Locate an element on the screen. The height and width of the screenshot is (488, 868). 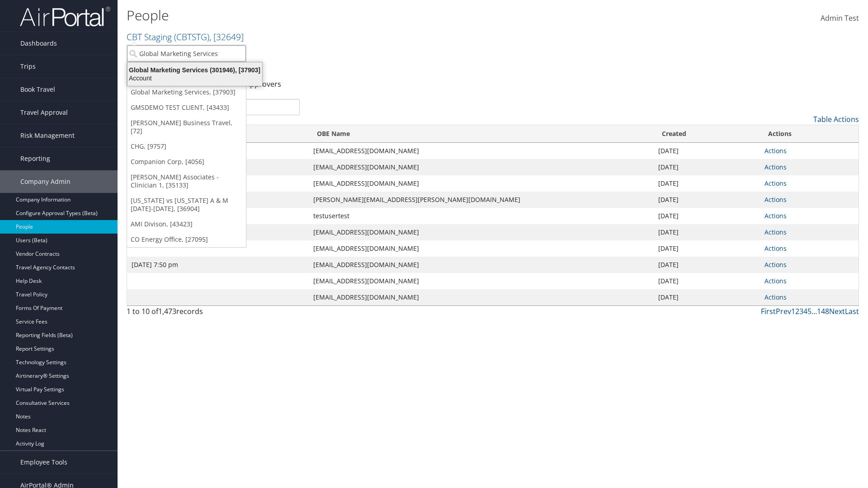
a: Companion Corp, [4056] is located at coordinates (186, 162).